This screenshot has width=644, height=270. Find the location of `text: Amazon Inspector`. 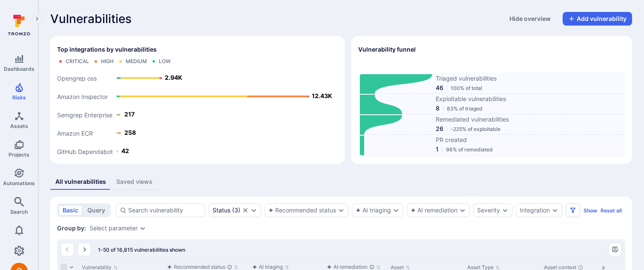

text: Amazon Inspector is located at coordinates (82, 96).